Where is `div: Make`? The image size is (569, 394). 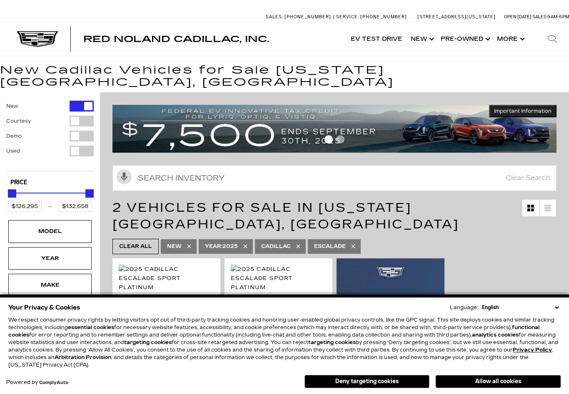
div: Make is located at coordinates (50, 285).